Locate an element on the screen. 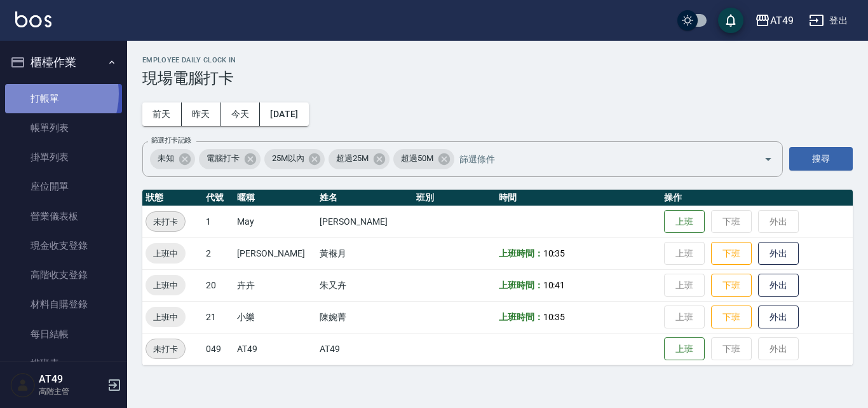 The height and width of the screenshot is (408, 868). span: 超過50M is located at coordinates (417, 158).